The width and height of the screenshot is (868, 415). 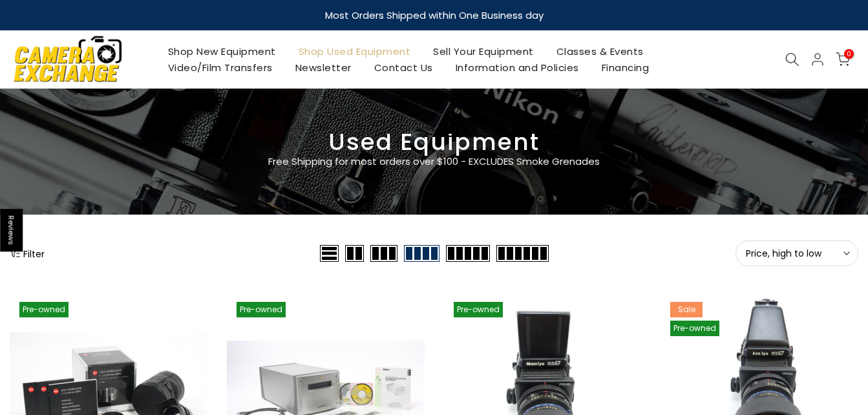 What do you see at coordinates (517, 67) in the screenshot?
I see `a: Information and Policies` at bounding box center [517, 67].